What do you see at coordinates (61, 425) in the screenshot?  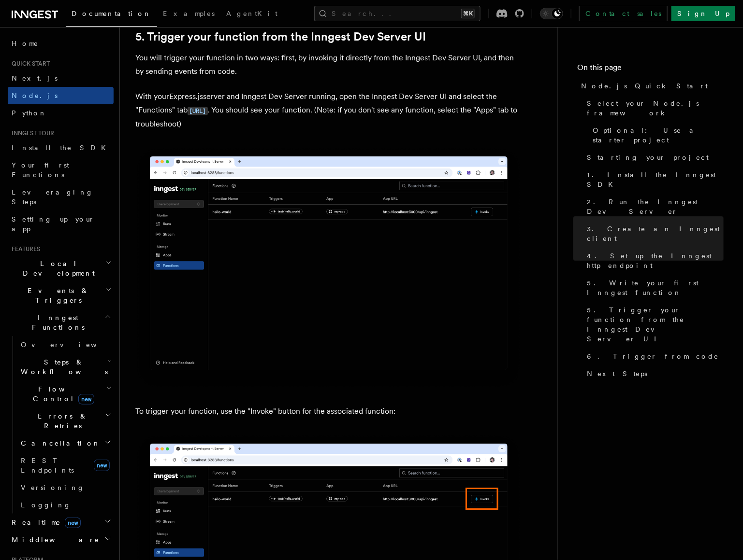 I see `div: Inngest Functions` at bounding box center [61, 425].